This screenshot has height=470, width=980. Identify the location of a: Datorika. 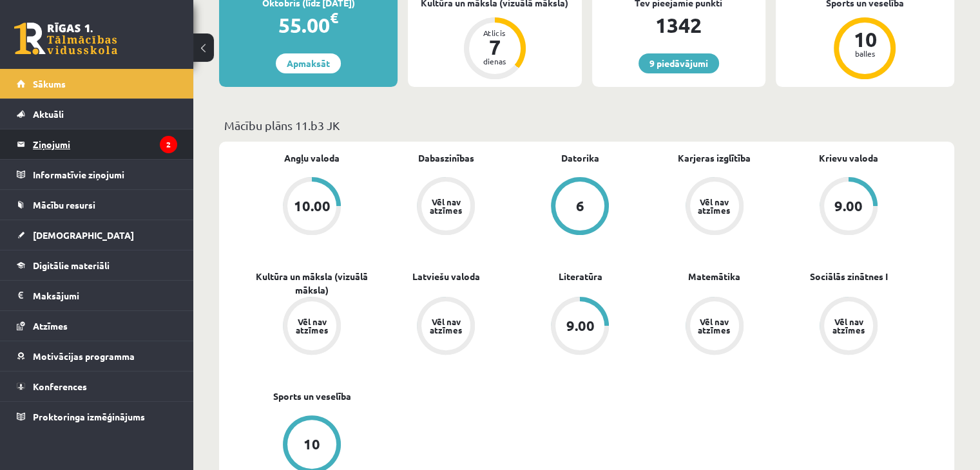
(580, 158).